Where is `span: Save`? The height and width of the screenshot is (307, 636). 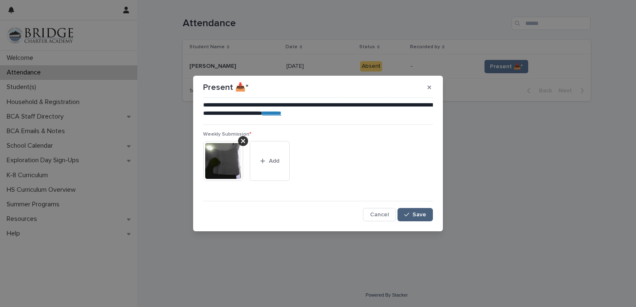
span: Save is located at coordinates (419, 215).